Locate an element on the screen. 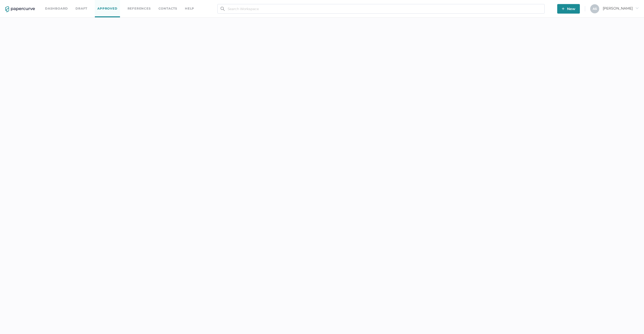  a: References is located at coordinates (139, 9).